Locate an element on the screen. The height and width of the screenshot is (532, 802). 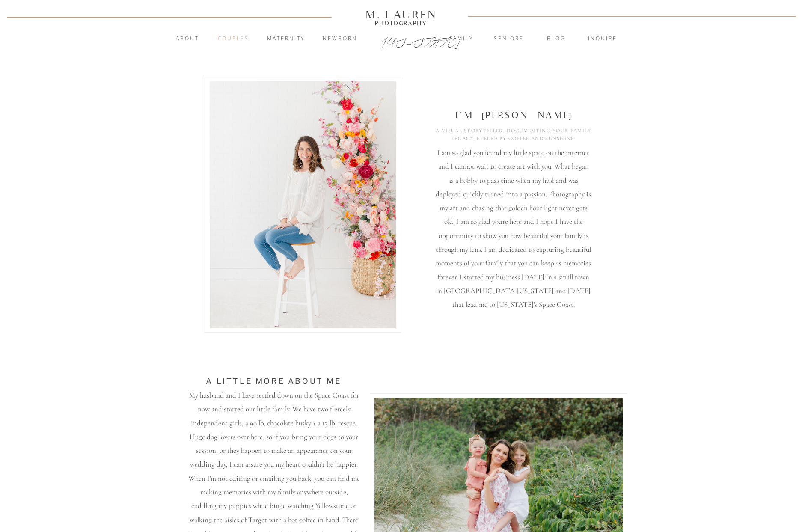
nav: Maternity is located at coordinates (286, 39).